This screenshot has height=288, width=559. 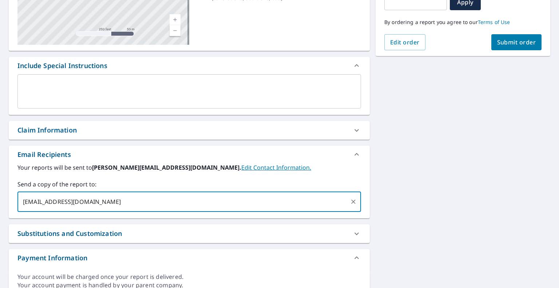 I want to click on span: Submit order, so click(x=516, y=42).